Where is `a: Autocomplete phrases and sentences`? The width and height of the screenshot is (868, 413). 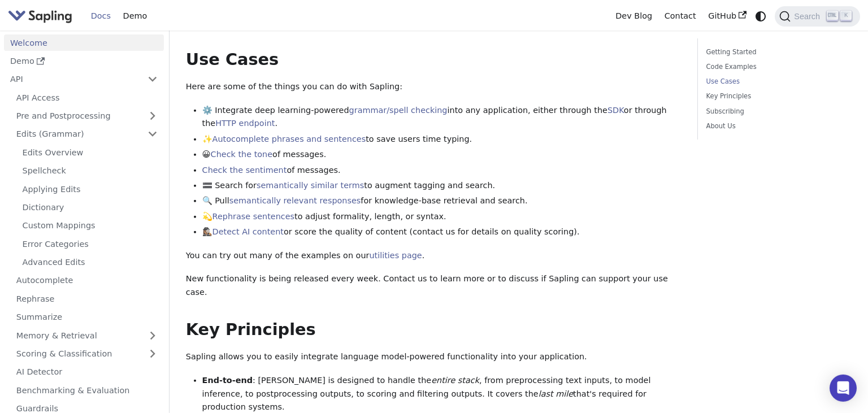
a: Autocomplete phrases and sentences is located at coordinates (289, 139).